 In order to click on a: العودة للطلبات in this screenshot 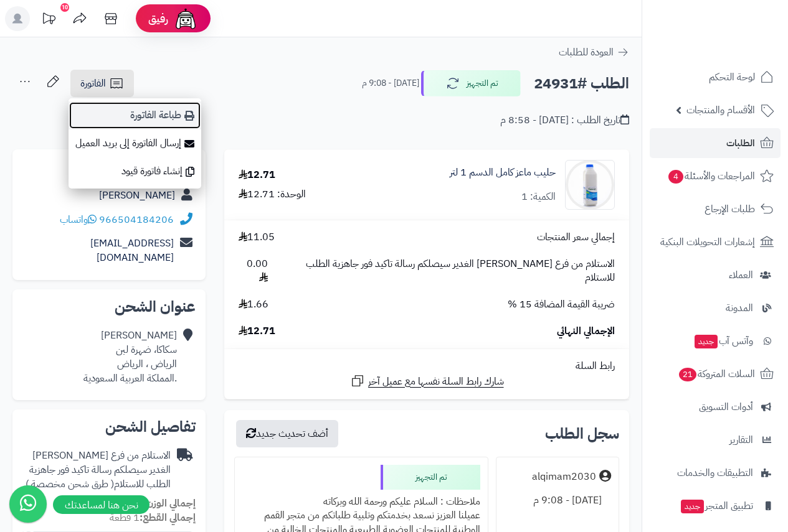, I will do `click(593, 52)`.